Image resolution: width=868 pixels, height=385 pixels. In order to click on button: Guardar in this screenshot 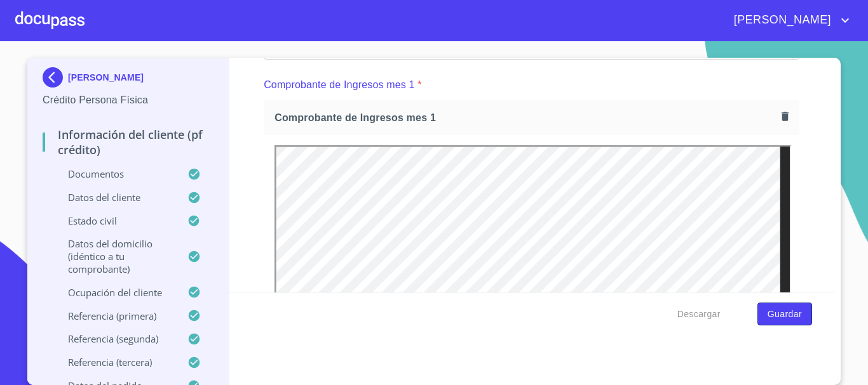, I will do `click(784, 314)`.